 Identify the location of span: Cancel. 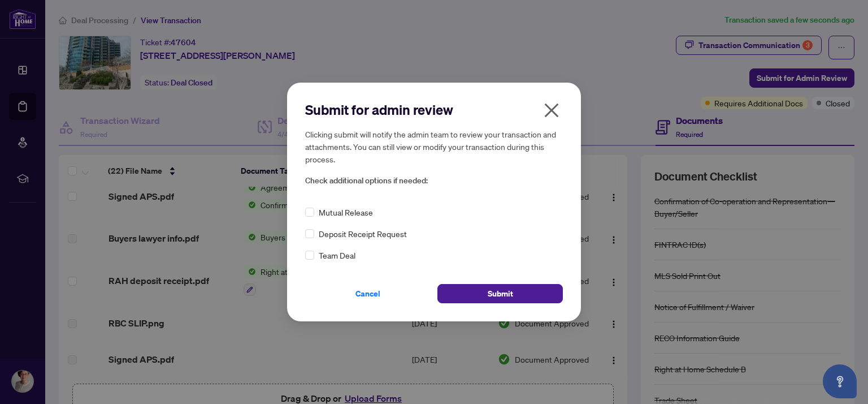
(368, 294).